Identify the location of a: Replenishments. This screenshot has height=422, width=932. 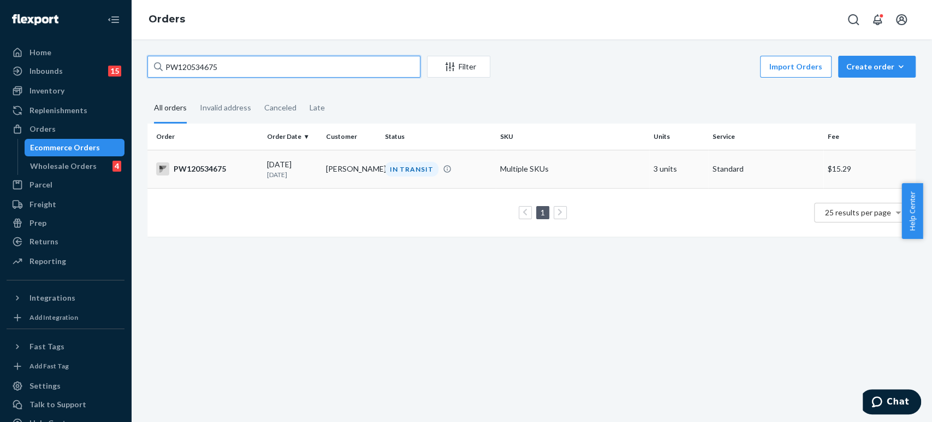
(66, 110).